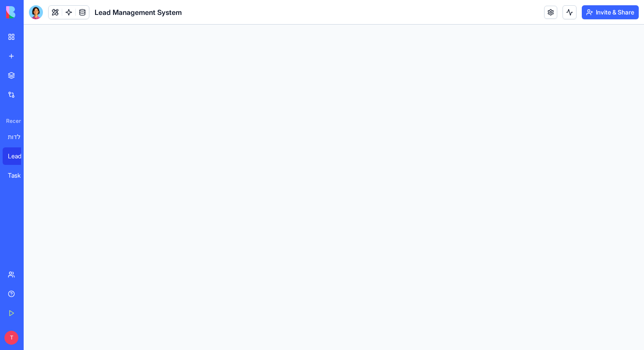 The image size is (644, 350). What do you see at coordinates (20, 175) in the screenshot?
I see `div: Task Manager` at bounding box center [20, 175].